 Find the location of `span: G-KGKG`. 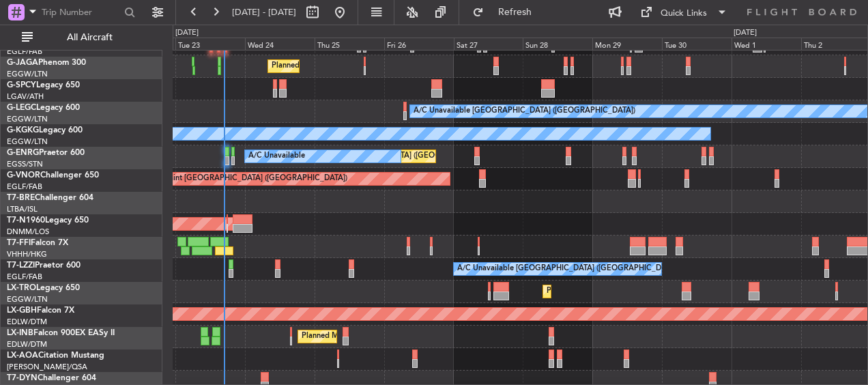

span: G-KGKG is located at coordinates (22, 131).